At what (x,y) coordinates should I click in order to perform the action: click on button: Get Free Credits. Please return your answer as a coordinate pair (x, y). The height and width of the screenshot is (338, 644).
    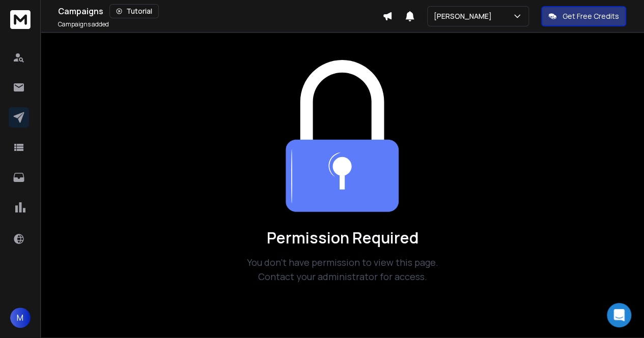
    Looking at the image, I should click on (583, 16).